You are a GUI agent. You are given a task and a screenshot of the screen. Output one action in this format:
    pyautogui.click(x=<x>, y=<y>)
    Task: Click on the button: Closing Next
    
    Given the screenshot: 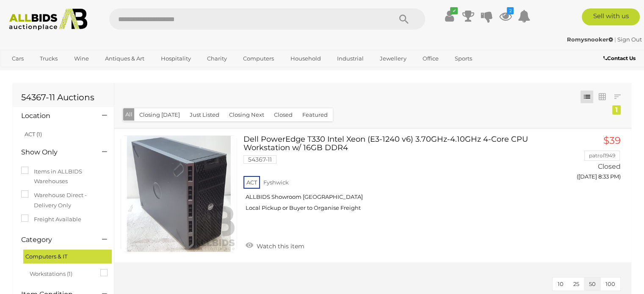 What is the action you would take?
    pyautogui.click(x=246, y=115)
    